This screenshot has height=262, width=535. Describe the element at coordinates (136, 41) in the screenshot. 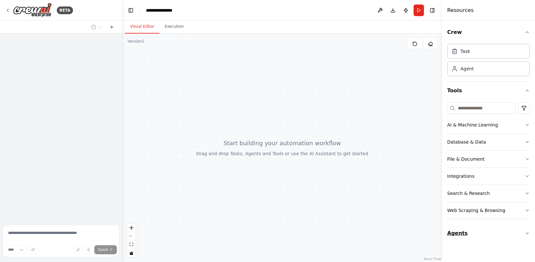

I see `div: Version 1` at that location.